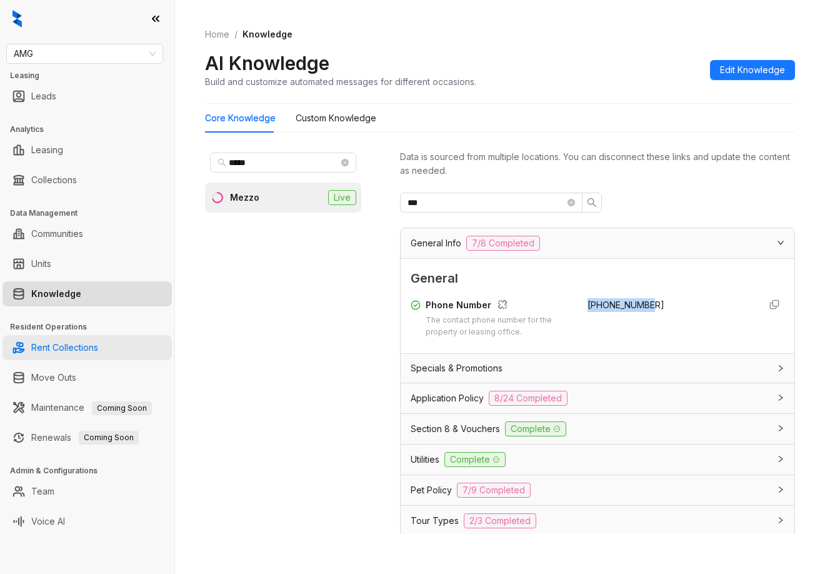  Describe the element at coordinates (431, 490) in the screenshot. I see `span: Pet Policy` at that location.